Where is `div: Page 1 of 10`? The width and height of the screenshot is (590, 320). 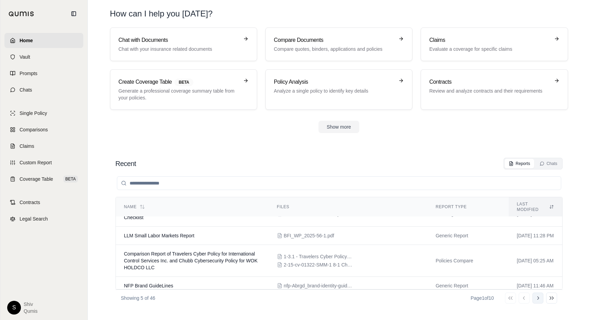
div: Page 1 of 10 is located at coordinates (482, 298).